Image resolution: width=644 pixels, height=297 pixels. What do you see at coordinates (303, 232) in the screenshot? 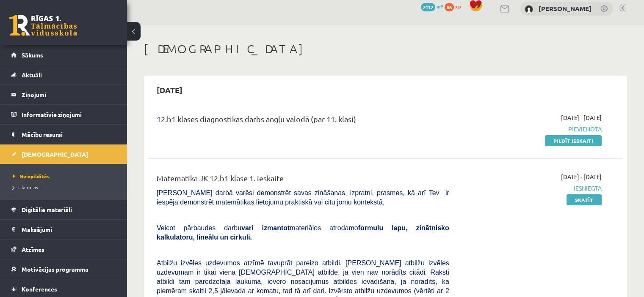
I see `b: formulu lapu, zinātnisko kalkulatoru, lineālu un cirkuli.` at bounding box center [303, 232].